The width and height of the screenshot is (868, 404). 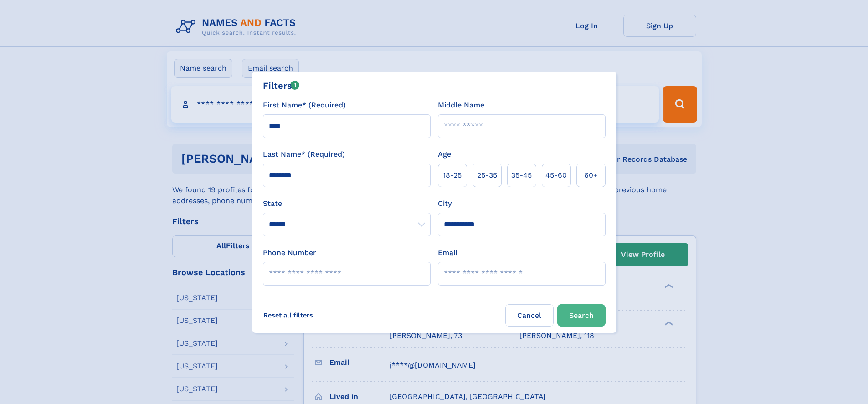 I want to click on span: 25‑35, so click(x=487, y=175).